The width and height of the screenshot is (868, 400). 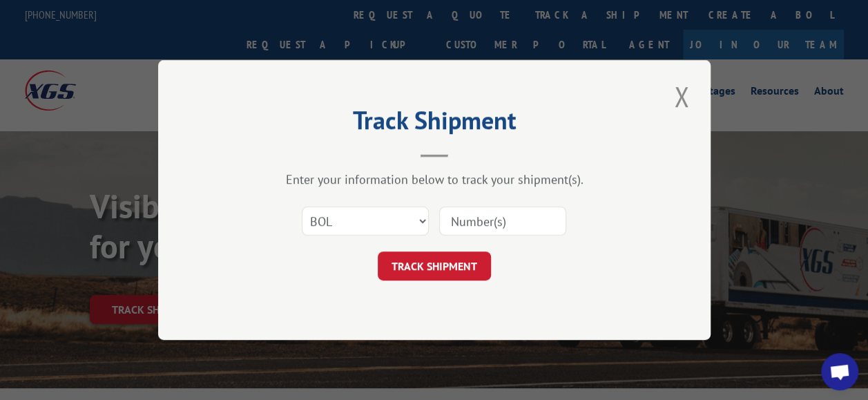 What do you see at coordinates (434, 124) in the screenshot?
I see `h2: Track Shipment` at bounding box center [434, 124].